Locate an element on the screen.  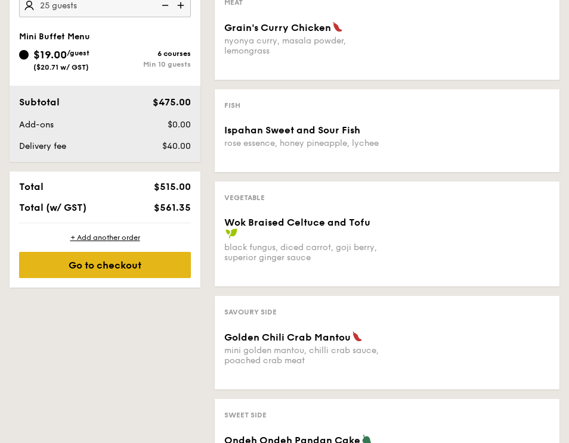
span: ($20.71 w/ GST) is located at coordinates (61, 67).